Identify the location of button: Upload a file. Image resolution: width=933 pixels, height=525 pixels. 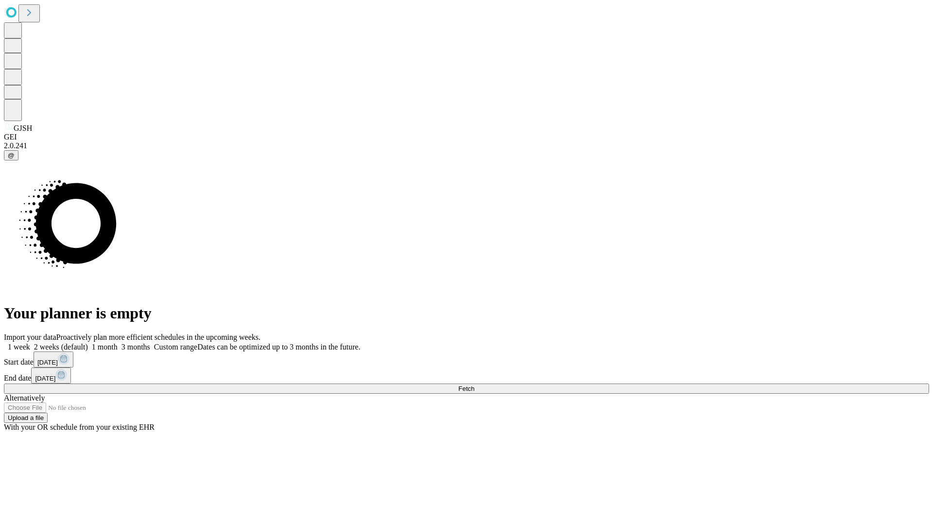
(26, 417).